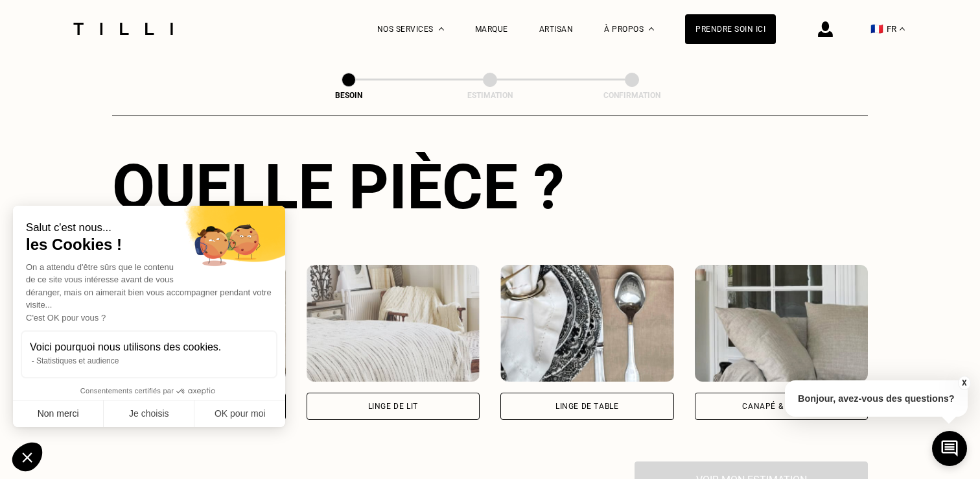  What do you see at coordinates (587, 406) in the screenshot?
I see `div: Linge de table` at bounding box center [587, 406].